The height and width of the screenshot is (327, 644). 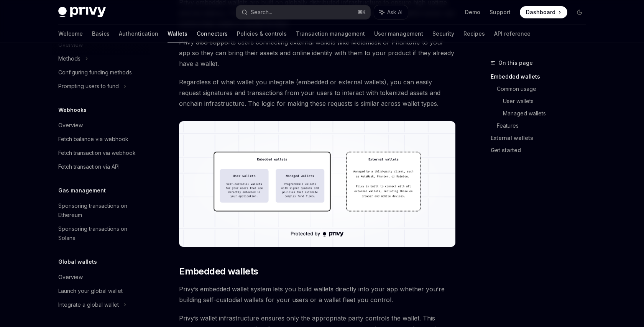 What do you see at coordinates (361, 12) in the screenshot?
I see `span: ⌘ K` at bounding box center [361, 12].